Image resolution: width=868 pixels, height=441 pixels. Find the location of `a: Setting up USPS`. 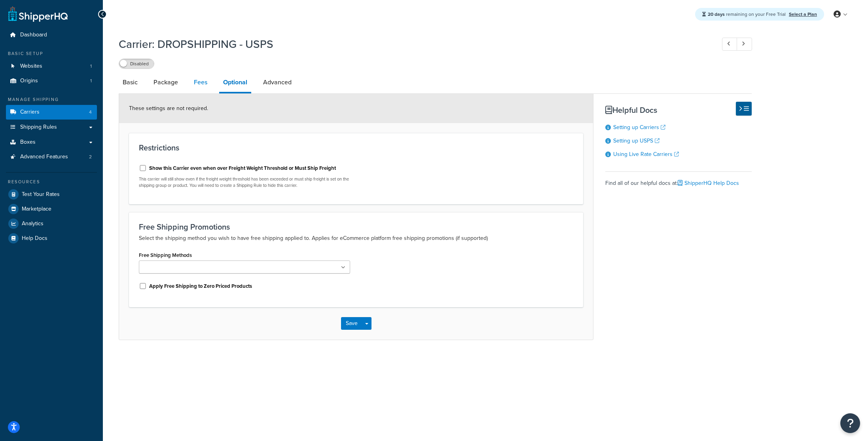

a: Setting up USPS is located at coordinates (636, 141).